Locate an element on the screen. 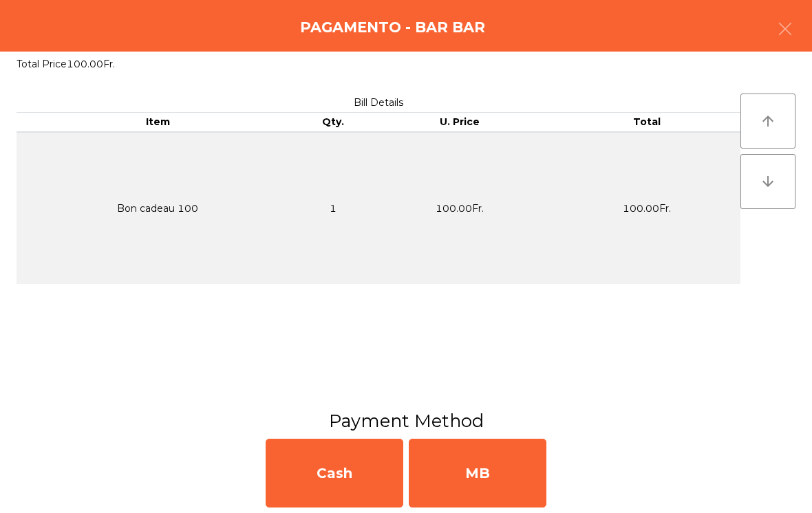  div: Cash is located at coordinates (334, 474).